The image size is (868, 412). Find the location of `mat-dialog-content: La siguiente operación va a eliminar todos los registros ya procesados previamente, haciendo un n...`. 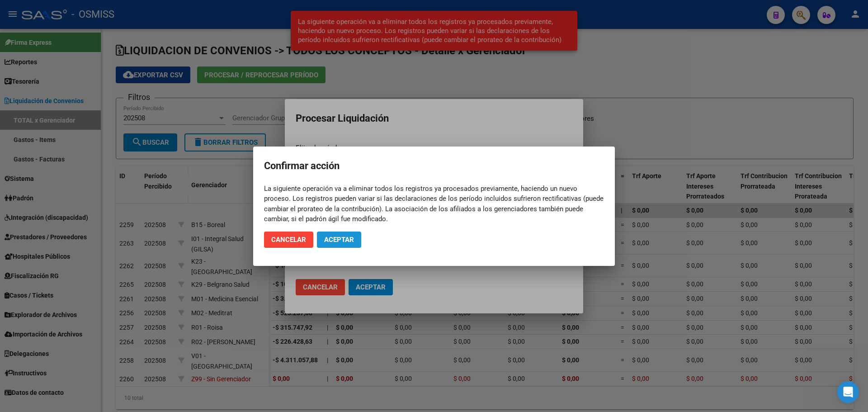

mat-dialog-content: La siguiente operación va a eliminar todos los registros ya procesados previamente, haciendo un n... is located at coordinates (434, 204).